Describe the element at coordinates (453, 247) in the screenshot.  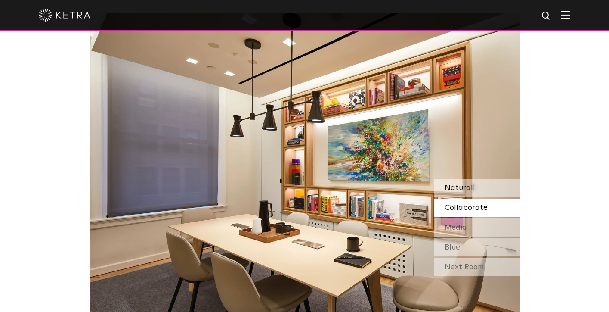
I see `span: Blue` at that location.